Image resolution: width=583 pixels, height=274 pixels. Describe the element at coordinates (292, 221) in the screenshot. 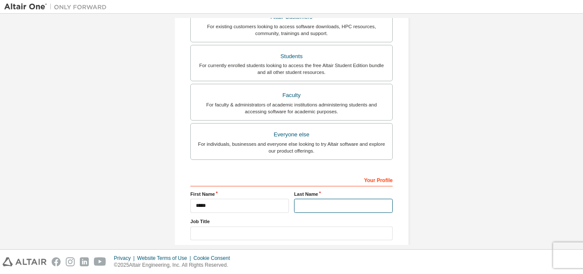

I see `label: Job Title` at that location.